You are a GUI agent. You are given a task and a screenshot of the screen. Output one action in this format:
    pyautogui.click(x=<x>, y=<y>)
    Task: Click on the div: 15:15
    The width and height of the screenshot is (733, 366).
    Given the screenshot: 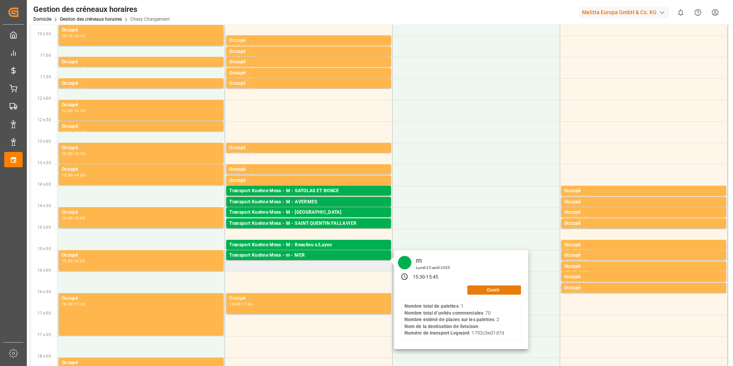 What is the action you would take?
    pyautogui.click(x=570, y=250)
    